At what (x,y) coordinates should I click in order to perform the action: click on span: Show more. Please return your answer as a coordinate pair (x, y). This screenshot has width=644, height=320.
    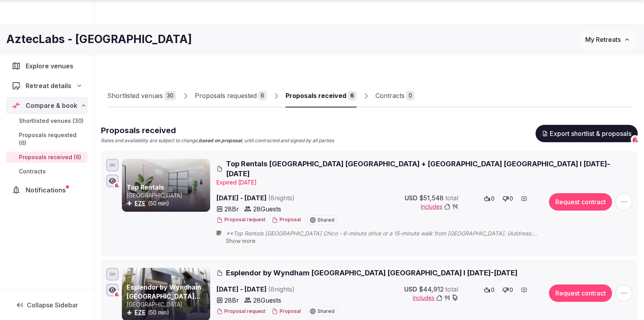
    Looking at the image, I should click on (241, 240).